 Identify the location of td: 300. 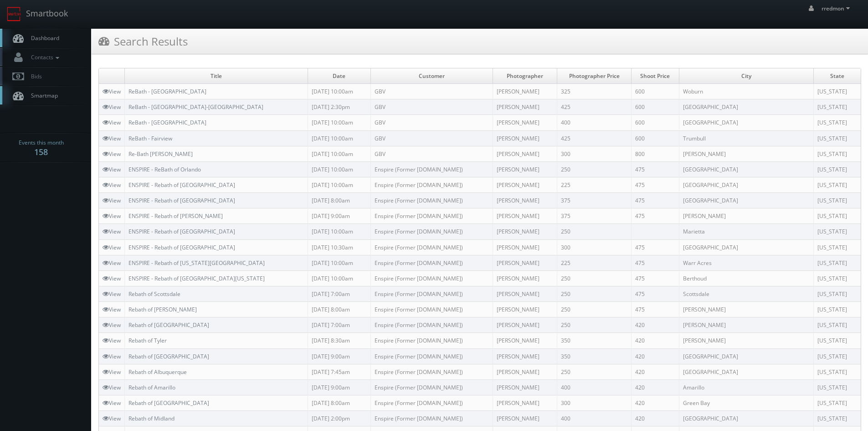
(594, 247).